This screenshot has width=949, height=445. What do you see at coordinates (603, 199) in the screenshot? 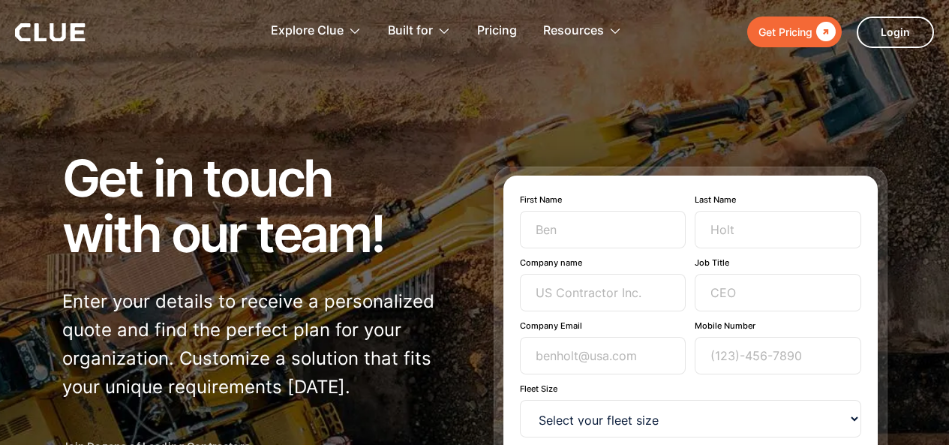
I see `label: First Name` at bounding box center [603, 199].